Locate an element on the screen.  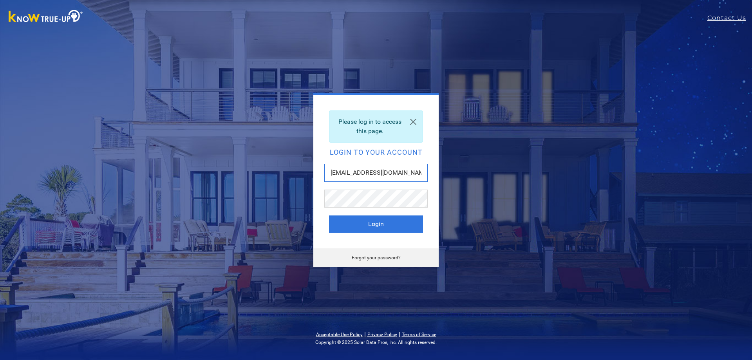
div: Please log in to access this page. is located at coordinates (376, 127).